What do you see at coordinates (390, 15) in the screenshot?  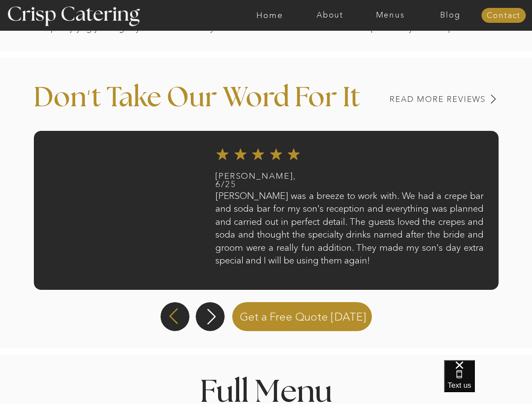 I see `nav: Menus` at bounding box center [390, 15].